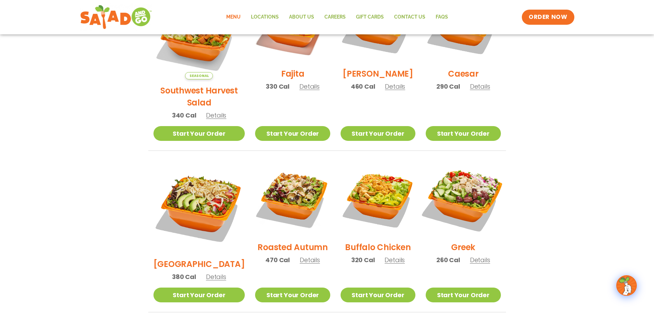  Describe the element at coordinates (337, 17) in the screenshot. I see `nav: Menu` at that location.